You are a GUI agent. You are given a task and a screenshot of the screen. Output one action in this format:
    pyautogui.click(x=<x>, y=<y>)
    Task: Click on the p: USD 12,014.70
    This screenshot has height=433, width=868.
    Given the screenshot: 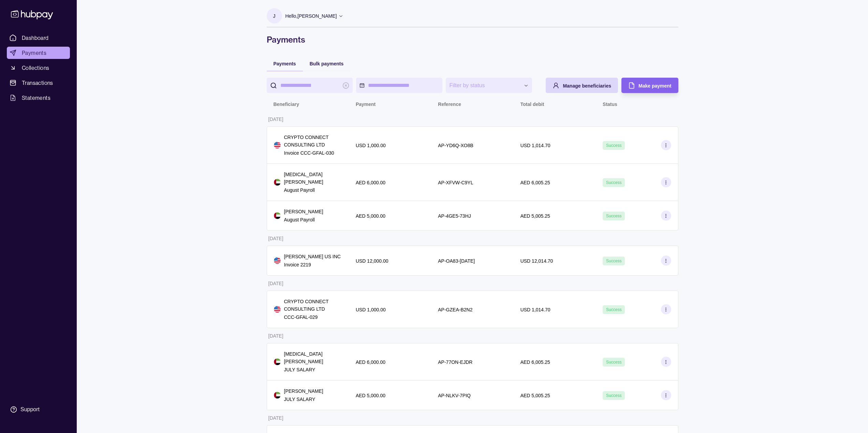 What is the action you would take?
    pyautogui.click(x=537, y=261)
    